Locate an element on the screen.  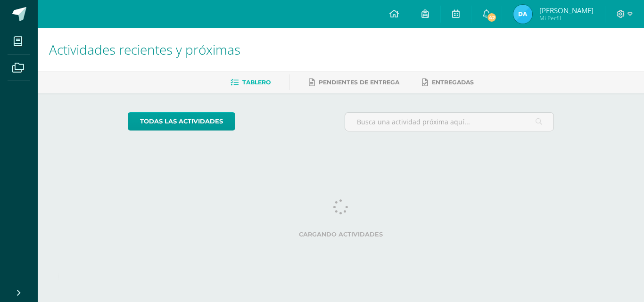
span: Actividades recientes y próximas is located at coordinates (145, 50).